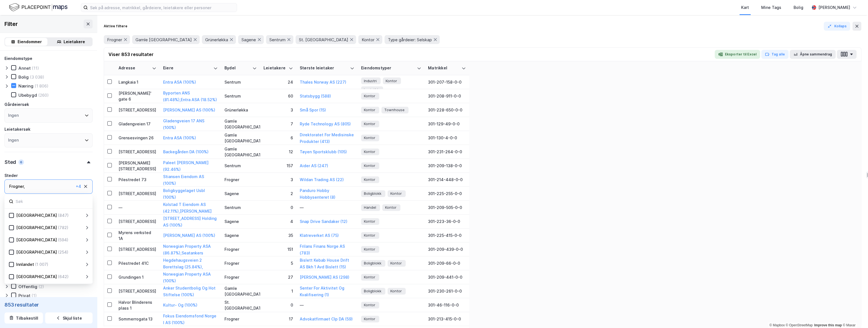  Describe the element at coordinates (777, 325) in the screenshot. I see `a: Mapbox` at that location.